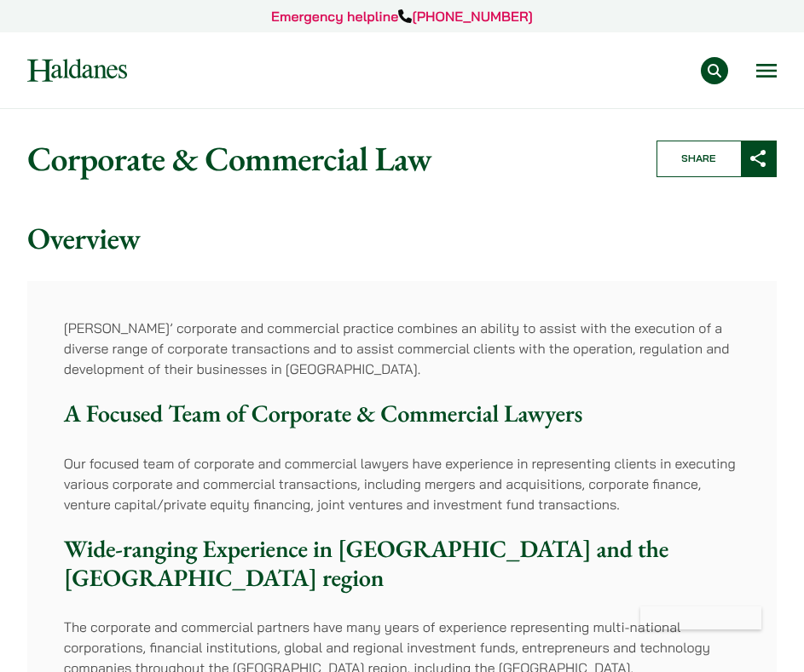 The width and height of the screenshot is (804, 672). I want to click on img: Logo of Haldanes, so click(77, 70).